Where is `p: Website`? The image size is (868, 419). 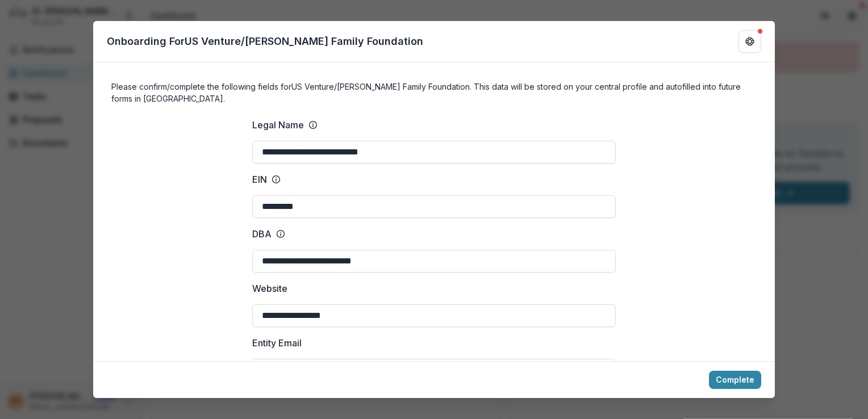 p: Website is located at coordinates (270, 289).